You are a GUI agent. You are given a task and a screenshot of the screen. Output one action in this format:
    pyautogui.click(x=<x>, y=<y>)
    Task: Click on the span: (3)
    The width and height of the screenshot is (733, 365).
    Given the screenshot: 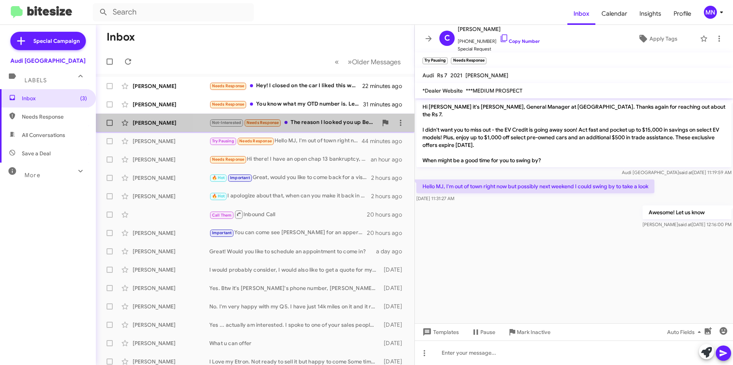 What is the action you would take?
    pyautogui.click(x=84, y=98)
    